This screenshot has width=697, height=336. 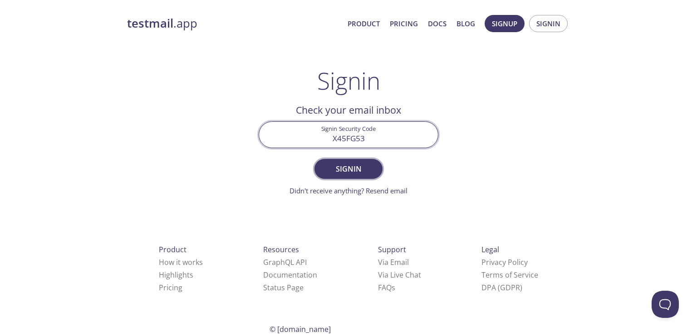 What do you see at coordinates (283, 288) in the screenshot?
I see `a: Status Page` at bounding box center [283, 288].